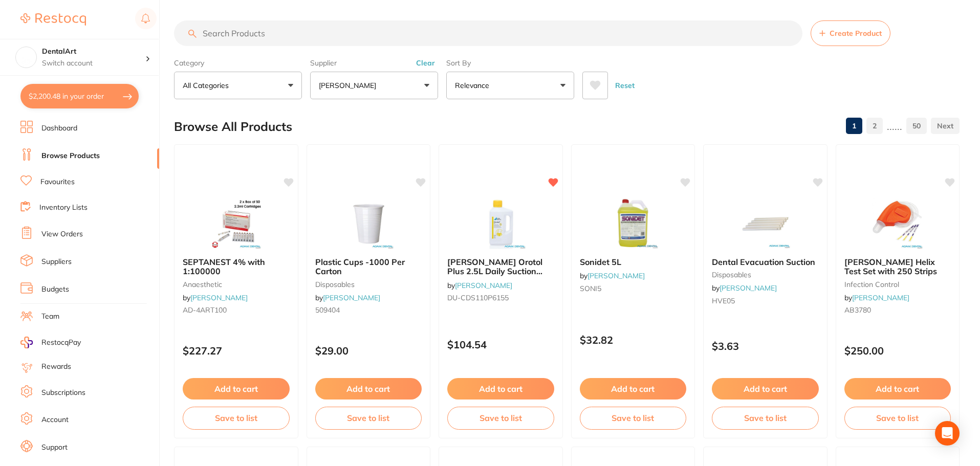 The height and width of the screenshot is (466, 980). Describe the element at coordinates (238, 85) in the screenshot. I see `button: All Categories` at that location.